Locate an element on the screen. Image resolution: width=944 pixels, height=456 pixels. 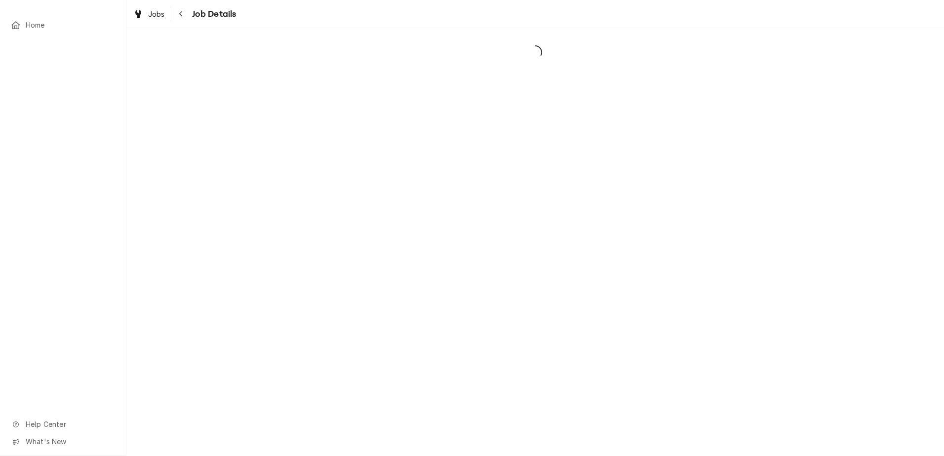
span: Help Center is located at coordinates (70, 424).